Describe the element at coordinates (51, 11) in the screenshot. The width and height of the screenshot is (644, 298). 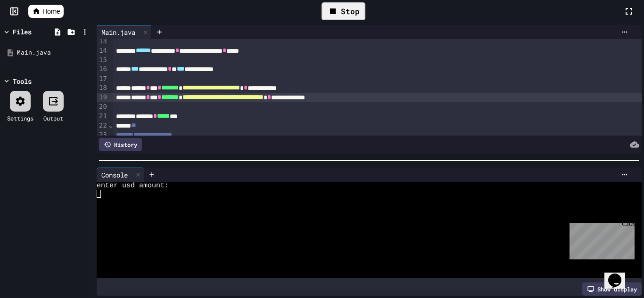
I see `span: Home` at that location.